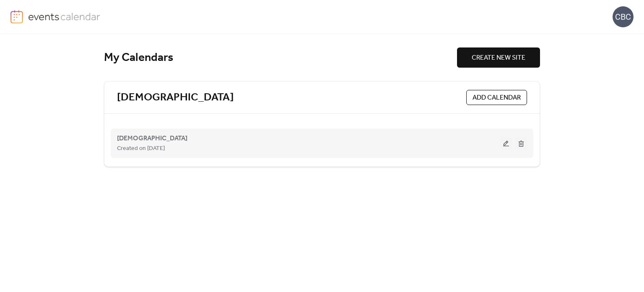  I want to click on button: CREATE NEW SITE, so click(499, 57).